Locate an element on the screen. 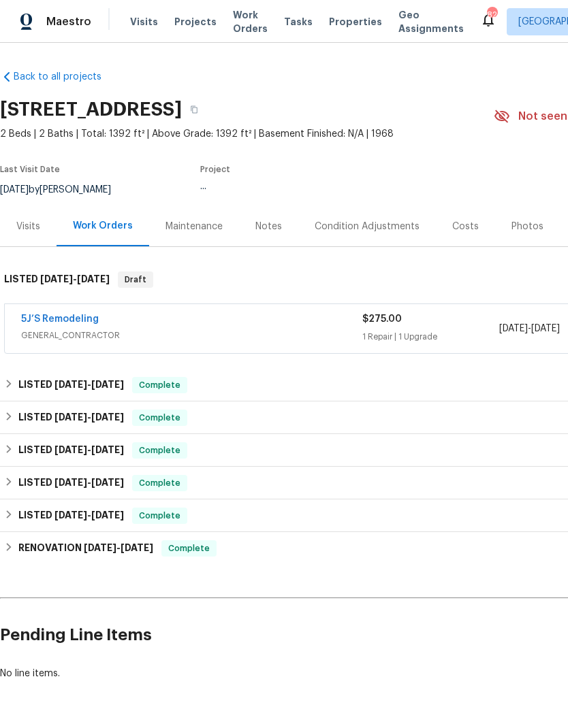 This screenshot has width=568, height=728. div: Photos is located at coordinates (527, 226).